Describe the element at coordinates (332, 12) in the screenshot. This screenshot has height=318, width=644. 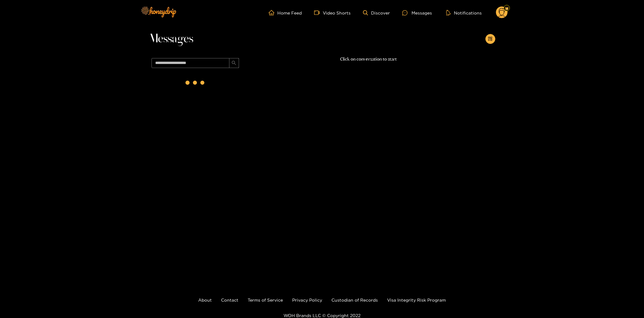
I see `a: Video Shorts` at that location.